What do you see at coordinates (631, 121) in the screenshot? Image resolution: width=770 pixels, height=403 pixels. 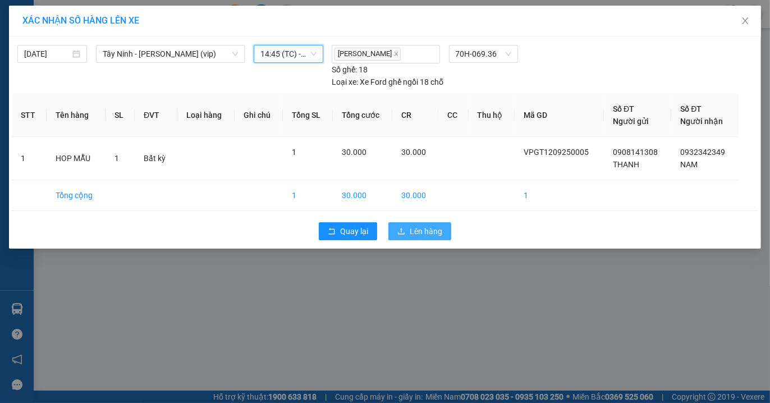 I see `span: Người gửi` at bounding box center [631, 121].